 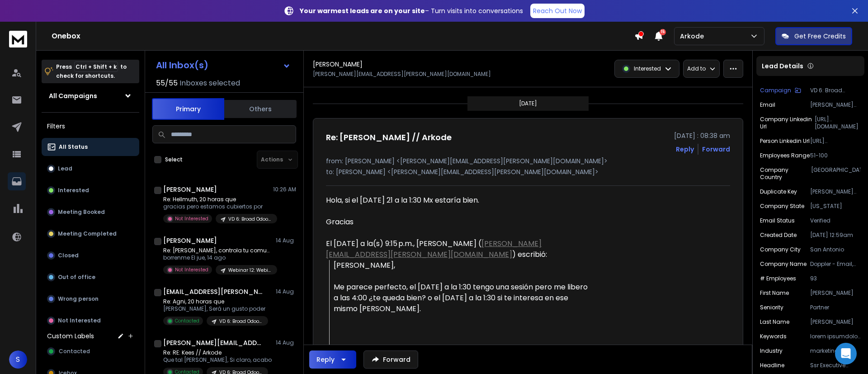 What do you see at coordinates (90, 234) in the screenshot?
I see `button: Meeting Completed` at bounding box center [90, 234].